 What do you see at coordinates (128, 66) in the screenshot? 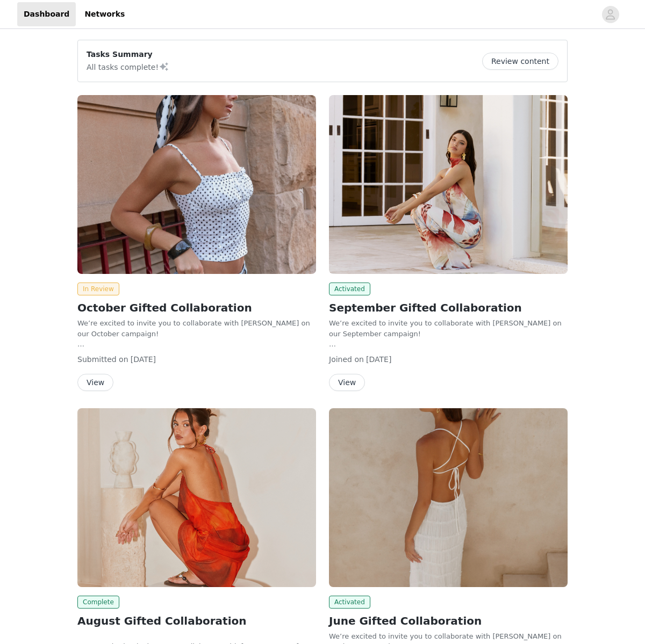
I see `p: All tasks complete!` at bounding box center [128, 66].